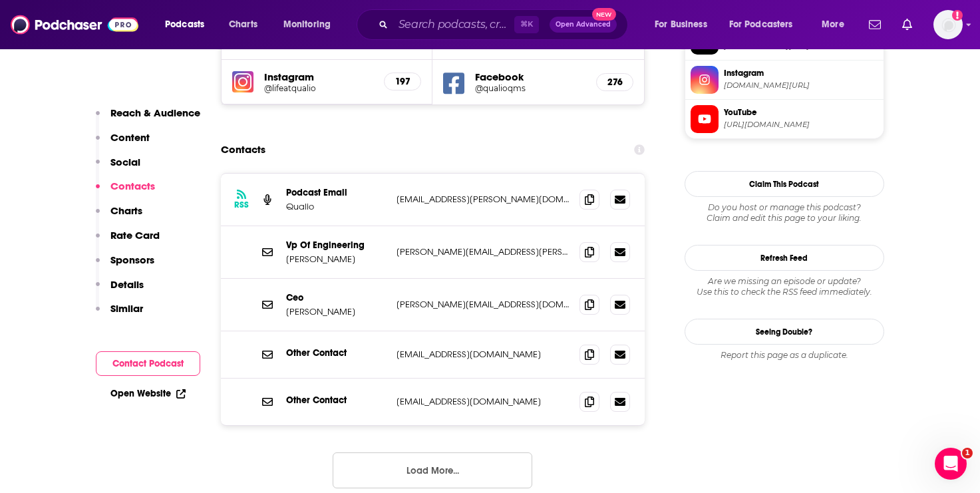 This screenshot has width=980, height=493. What do you see at coordinates (801, 124) in the screenshot?
I see `span: https://www.youtube.com/@QualioHQ` at bounding box center [801, 124].